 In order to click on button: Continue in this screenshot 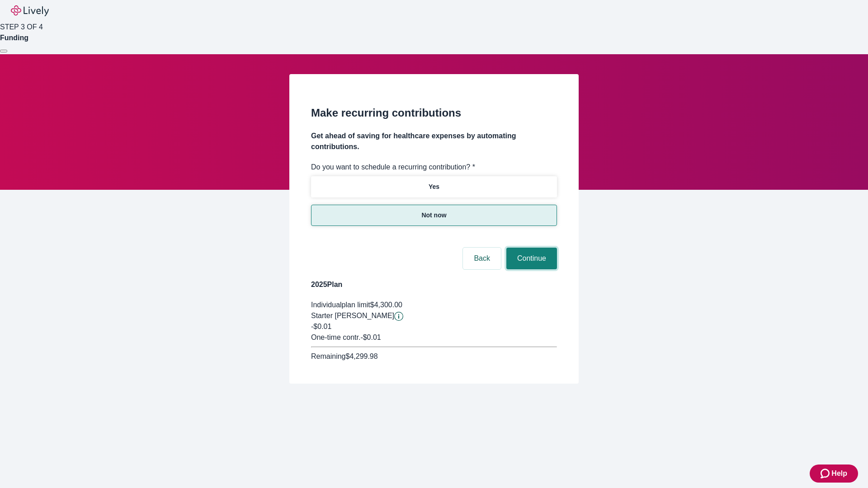, I will do `click(532, 258)`.